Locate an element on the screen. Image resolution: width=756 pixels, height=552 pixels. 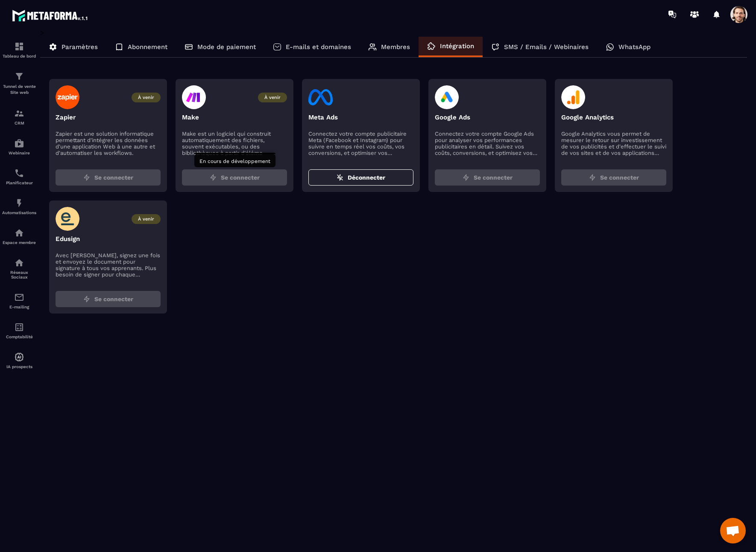
p: Make est un logiciel qui construit automatiquement des fichiers, souvent exécutables, ou des bibl... is located at coordinates (235, 144).